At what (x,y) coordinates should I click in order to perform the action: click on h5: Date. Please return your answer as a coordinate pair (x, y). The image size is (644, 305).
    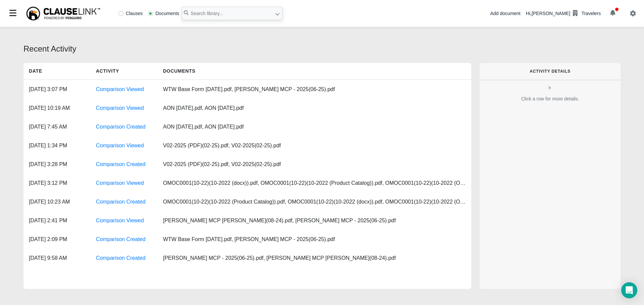
    Looking at the image, I should click on (57, 71).